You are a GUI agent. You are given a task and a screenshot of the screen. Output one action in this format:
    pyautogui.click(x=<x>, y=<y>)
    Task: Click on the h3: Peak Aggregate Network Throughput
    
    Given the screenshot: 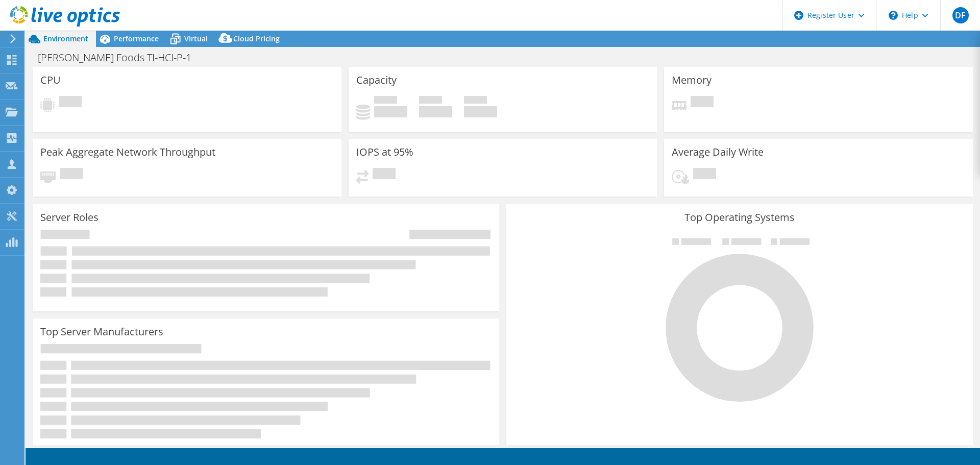 What is the action you would take?
    pyautogui.click(x=127, y=152)
    